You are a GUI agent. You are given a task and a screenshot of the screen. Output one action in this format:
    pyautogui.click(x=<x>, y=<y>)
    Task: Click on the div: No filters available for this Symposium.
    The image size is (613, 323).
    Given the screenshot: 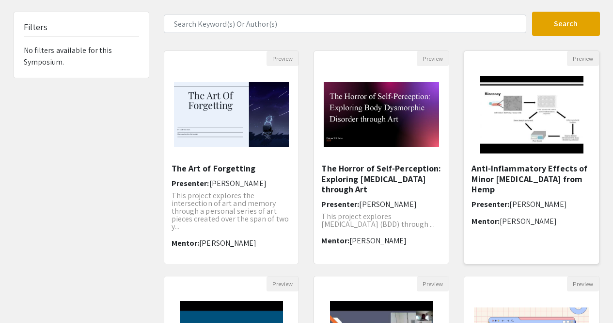 What is the action you would take?
    pyautogui.click(x=81, y=45)
    